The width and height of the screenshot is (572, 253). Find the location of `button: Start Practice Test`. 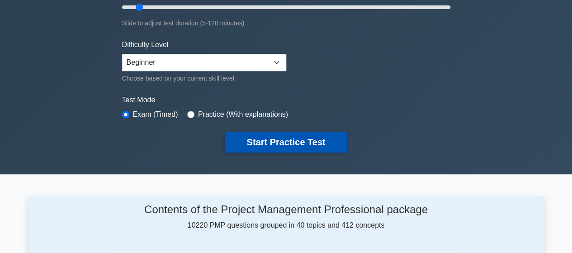

button: Start Practice Test is located at coordinates (286, 142).